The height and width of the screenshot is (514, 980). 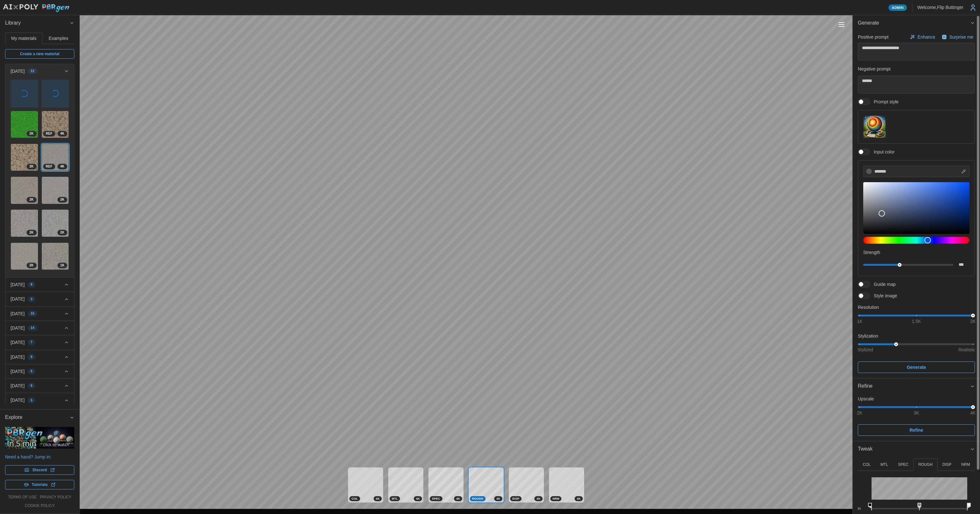 I want to click on span: Create a new material, so click(x=40, y=54).